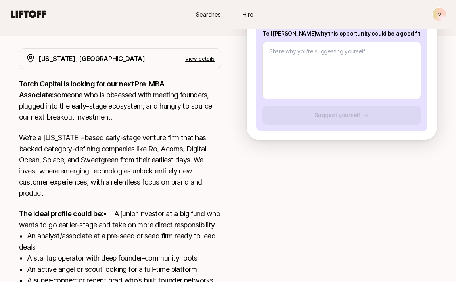 Image resolution: width=456 pixels, height=282 pixels. I want to click on a: Searches, so click(208, 14).